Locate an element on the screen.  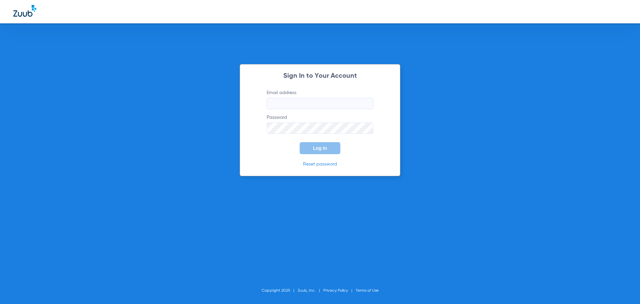
h2: Sign In to Your Account is located at coordinates (320, 76).